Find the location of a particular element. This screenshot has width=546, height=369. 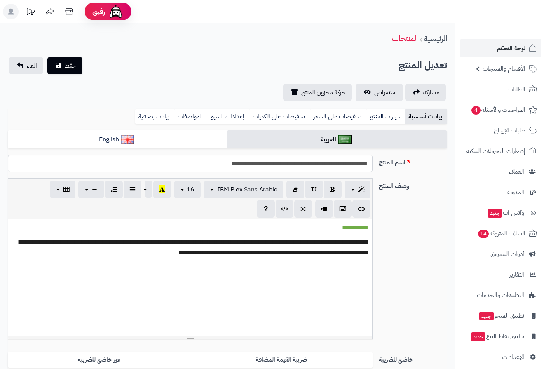

a: الرئيسية is located at coordinates (436, 38).